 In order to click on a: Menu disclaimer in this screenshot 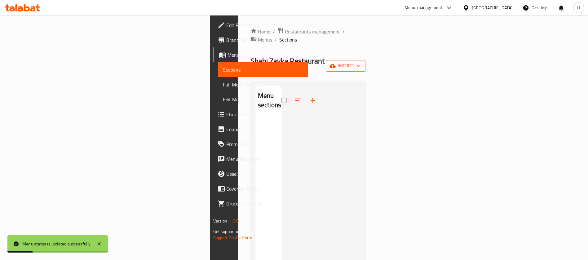, I will do `click(260, 159)`.